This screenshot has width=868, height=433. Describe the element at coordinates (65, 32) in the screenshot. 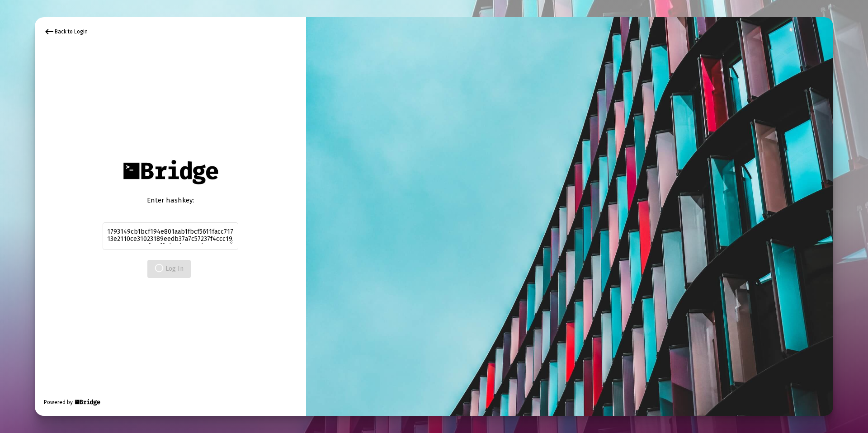

I see `div: Back to Login` at that location.